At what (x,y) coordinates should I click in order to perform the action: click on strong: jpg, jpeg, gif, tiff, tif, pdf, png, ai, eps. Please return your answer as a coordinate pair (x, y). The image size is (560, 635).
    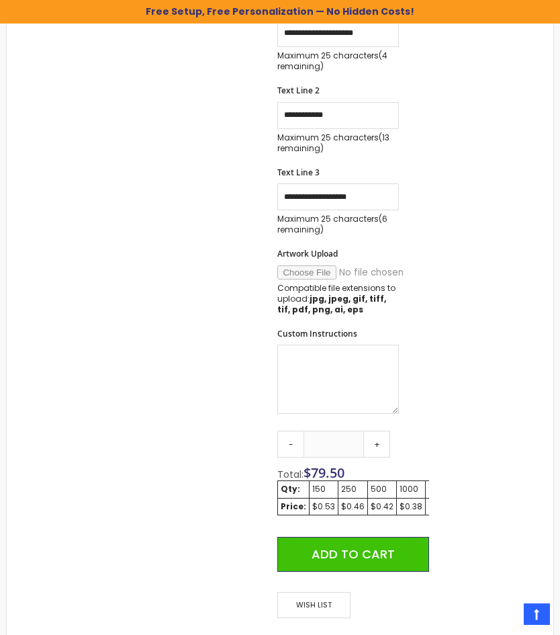
    Looking at the image, I should click on (332, 304).